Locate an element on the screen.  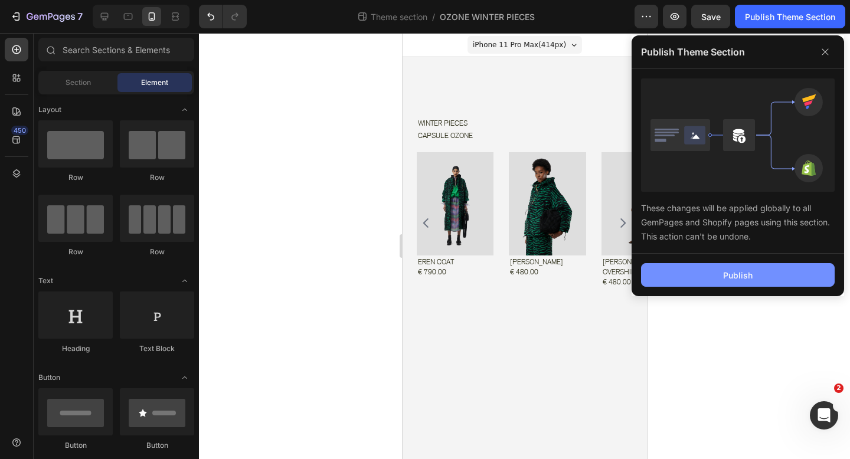
span: iPhone 11 Pro Max ( 414 px) is located at coordinates (117, 12).